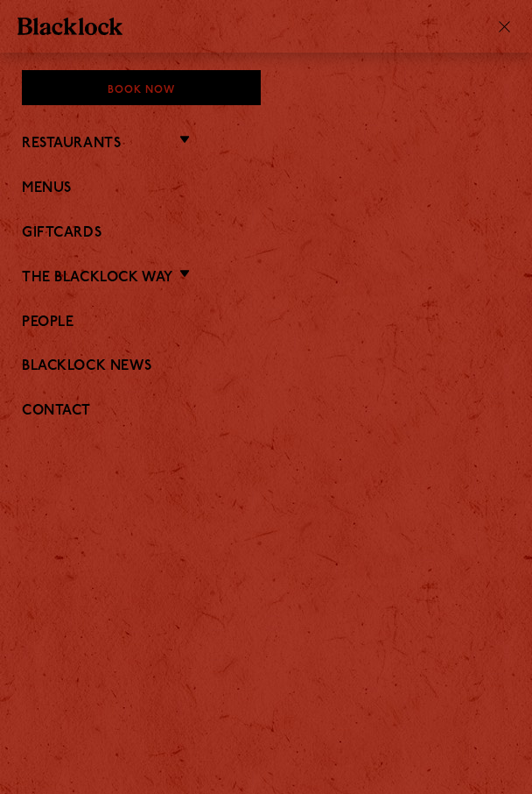 This screenshot has height=794, width=532. I want to click on a: Contact, so click(266, 411).